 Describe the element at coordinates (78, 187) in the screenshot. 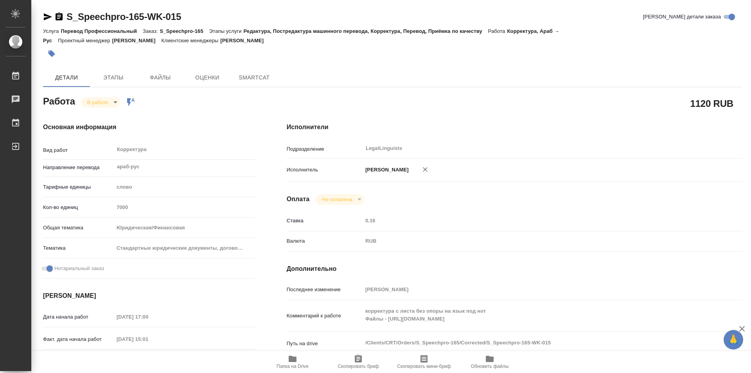

I see `p: Тарифные единицы` at that location.